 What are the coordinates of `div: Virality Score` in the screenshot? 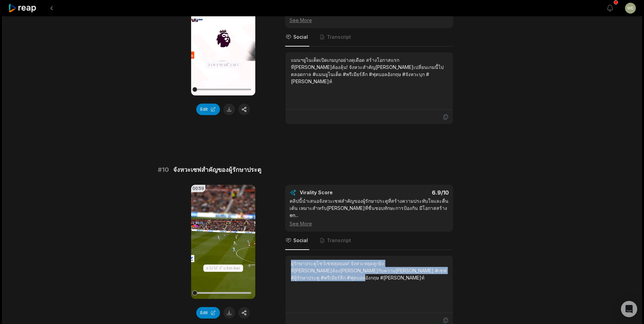 It's located at (336, 193).